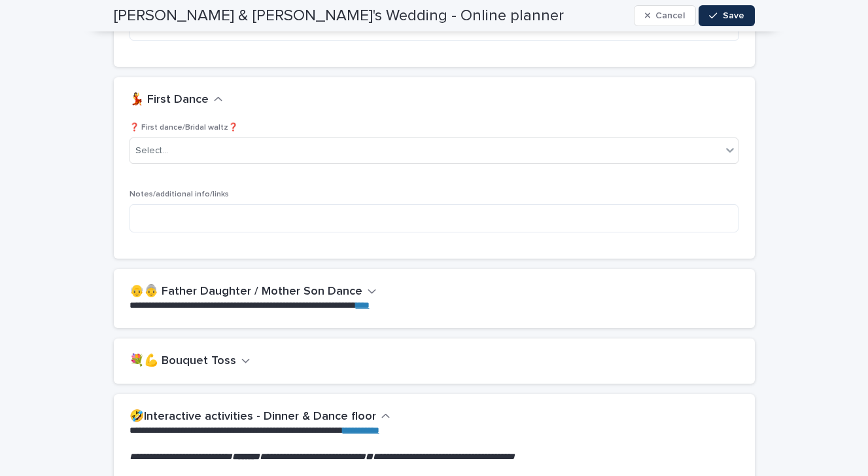 The height and width of the screenshot is (476, 868). Describe the element at coordinates (189, 362) in the screenshot. I see `button: 💐💪 Bouquet Toss` at that location.